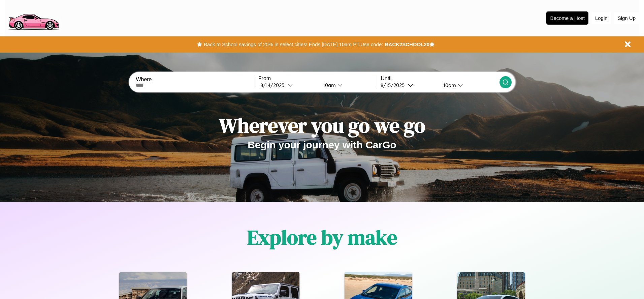 This screenshot has width=644, height=299. Describe the element at coordinates (567, 18) in the screenshot. I see `button: Become a Host` at that location.